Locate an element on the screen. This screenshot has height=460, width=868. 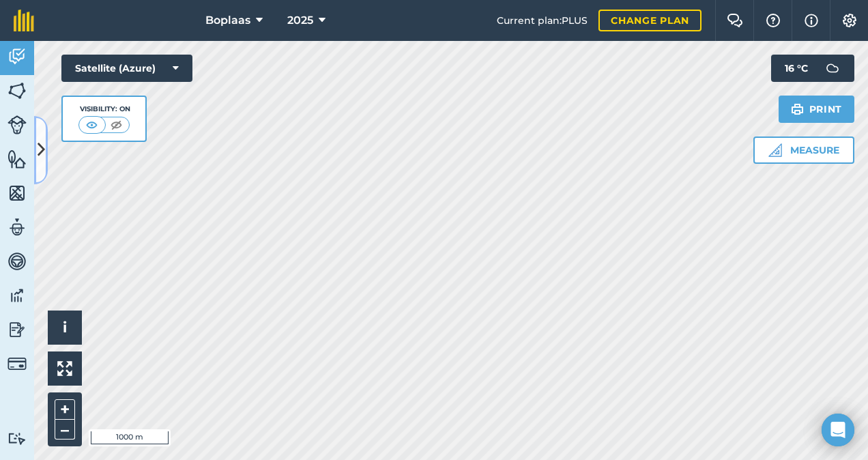
span: Current plan : PLUS is located at coordinates (542, 21).